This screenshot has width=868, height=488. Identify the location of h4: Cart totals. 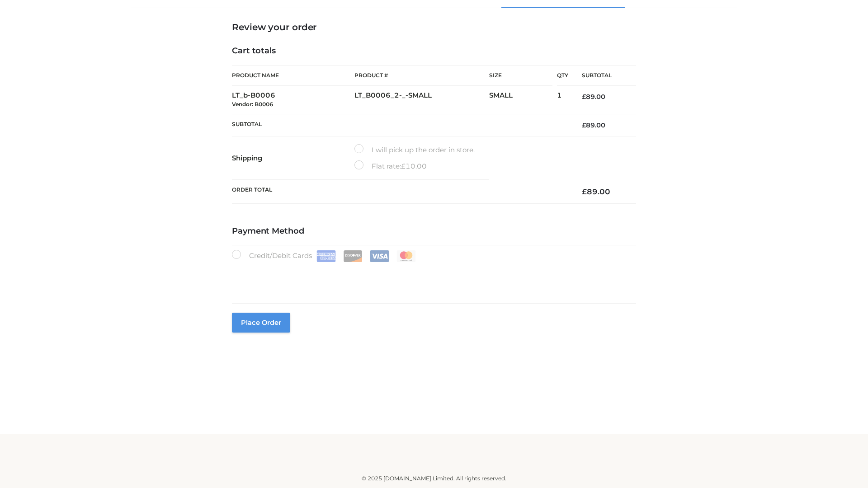
(434, 51).